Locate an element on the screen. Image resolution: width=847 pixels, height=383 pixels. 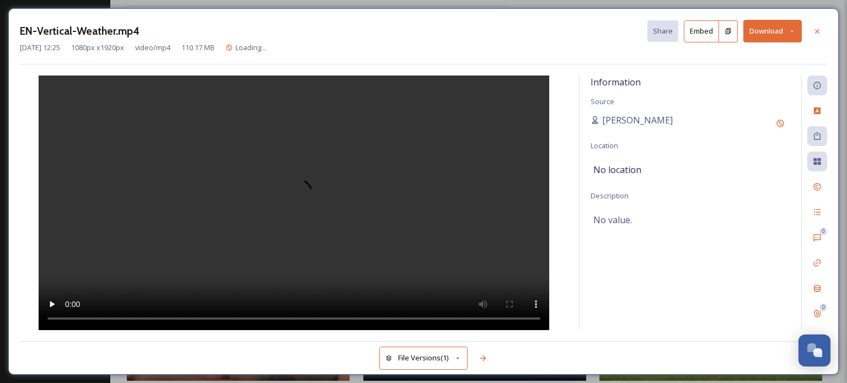
span: 1080 px x 1920 px is located at coordinates (98, 47).